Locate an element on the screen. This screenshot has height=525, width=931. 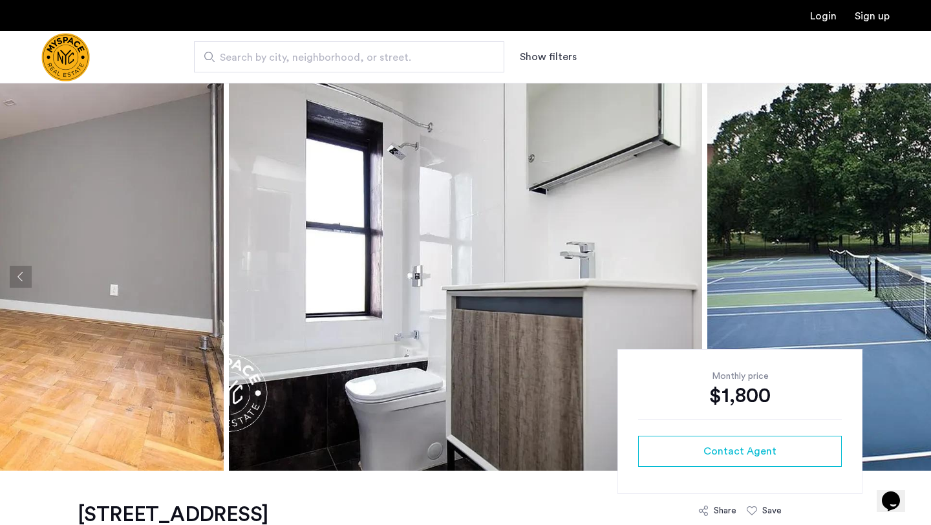
div: Share is located at coordinates (725, 511).